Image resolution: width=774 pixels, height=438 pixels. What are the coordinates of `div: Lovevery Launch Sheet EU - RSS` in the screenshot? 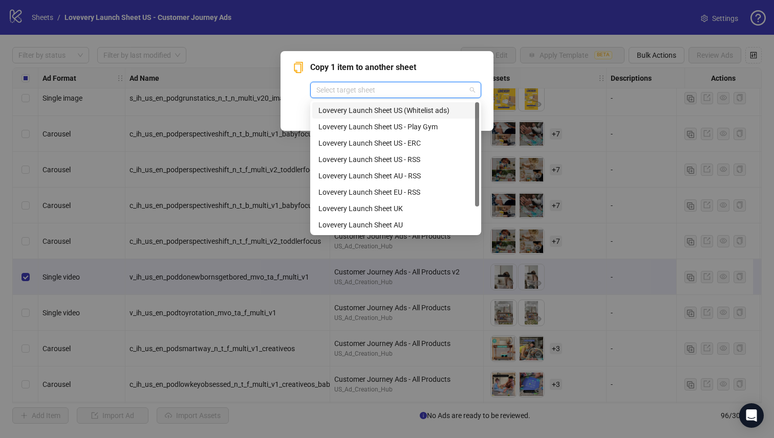 It's located at (395, 192).